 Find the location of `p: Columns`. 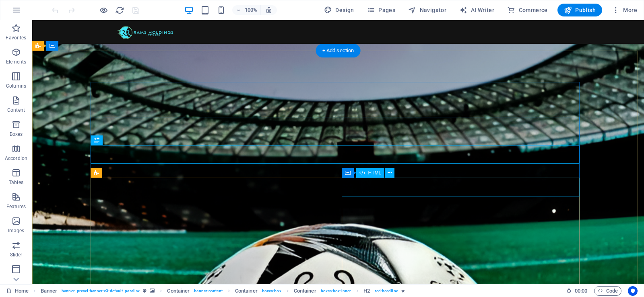

p: Columns is located at coordinates (16, 86).